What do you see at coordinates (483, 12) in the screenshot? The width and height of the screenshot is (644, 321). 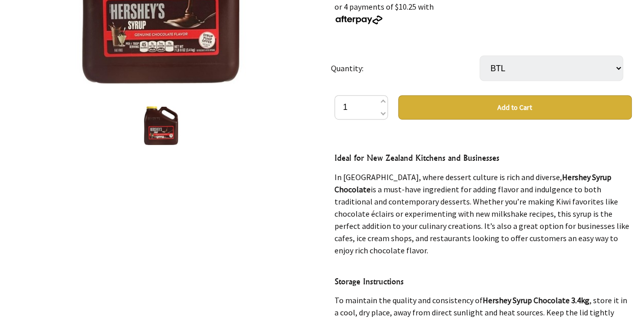 I see `div: or 4 payments of $10.25 with` at bounding box center [483, 12].